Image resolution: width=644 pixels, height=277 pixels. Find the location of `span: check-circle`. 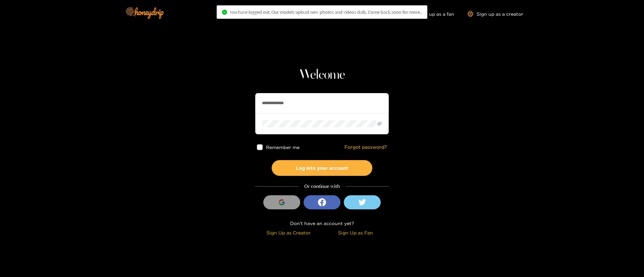

span: check-circle is located at coordinates (225, 12).